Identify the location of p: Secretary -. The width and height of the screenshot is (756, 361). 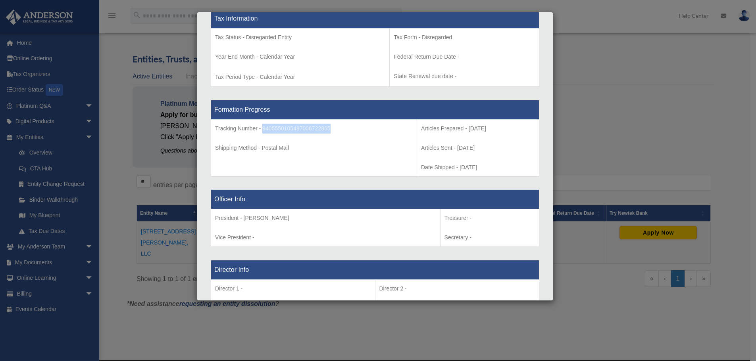
(490, 238).